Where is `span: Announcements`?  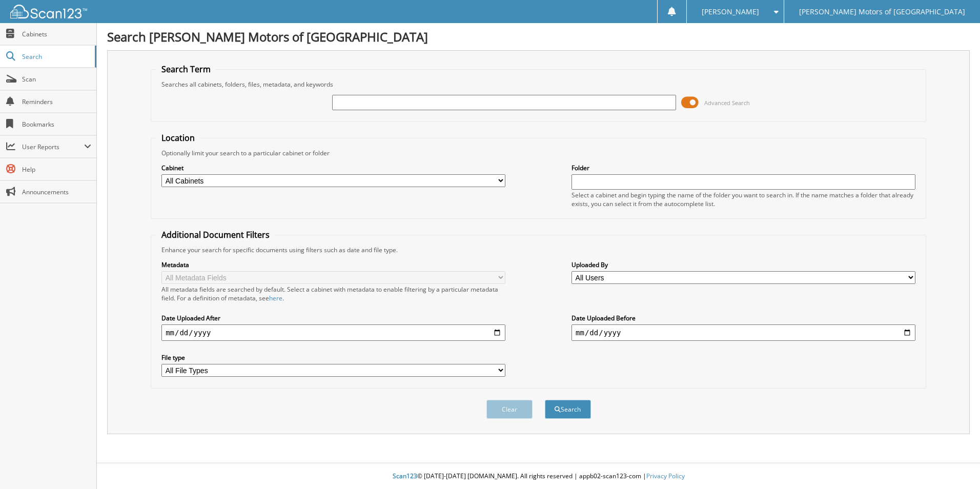 span: Announcements is located at coordinates (56, 192).